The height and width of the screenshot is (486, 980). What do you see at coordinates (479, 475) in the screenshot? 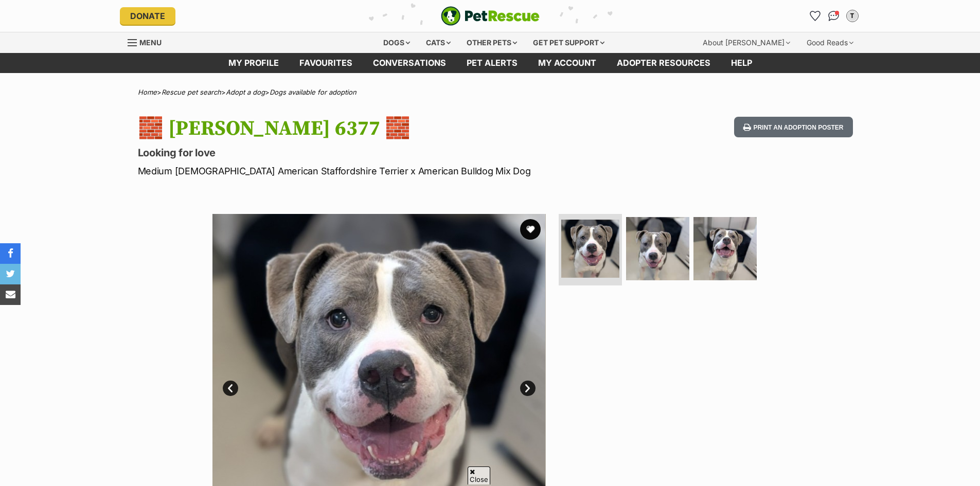
I see `span: Close` at bounding box center [479, 475].